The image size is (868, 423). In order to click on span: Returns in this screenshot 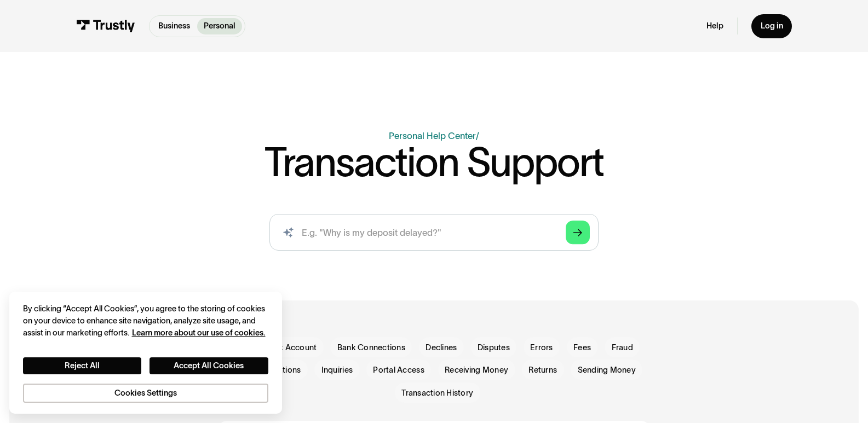, I will do `click(543, 370)`.